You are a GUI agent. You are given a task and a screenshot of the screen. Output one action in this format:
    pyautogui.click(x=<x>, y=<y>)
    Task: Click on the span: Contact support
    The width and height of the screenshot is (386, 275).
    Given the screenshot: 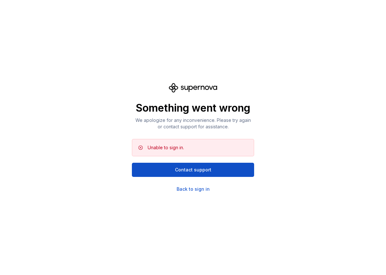 What is the action you would take?
    pyautogui.click(x=193, y=170)
    